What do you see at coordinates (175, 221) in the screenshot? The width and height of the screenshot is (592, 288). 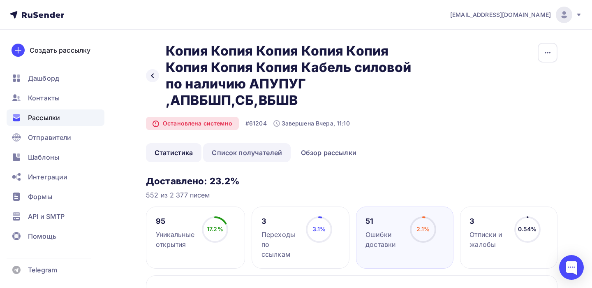 I see `div: 95` at bounding box center [175, 221].